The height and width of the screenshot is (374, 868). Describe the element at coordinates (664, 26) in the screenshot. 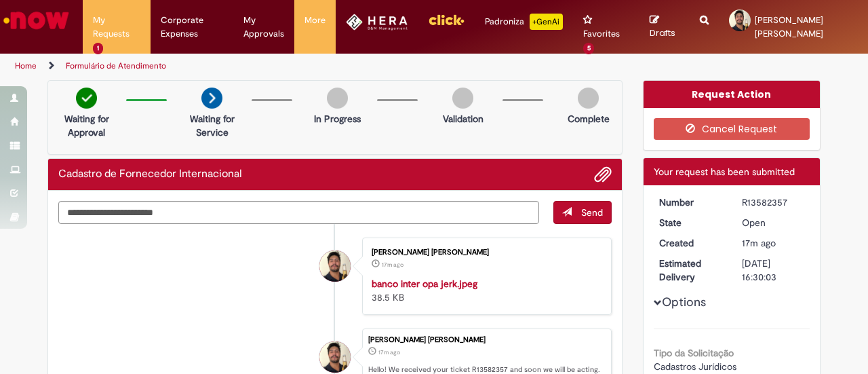

I see `a: Drafts` at that location.